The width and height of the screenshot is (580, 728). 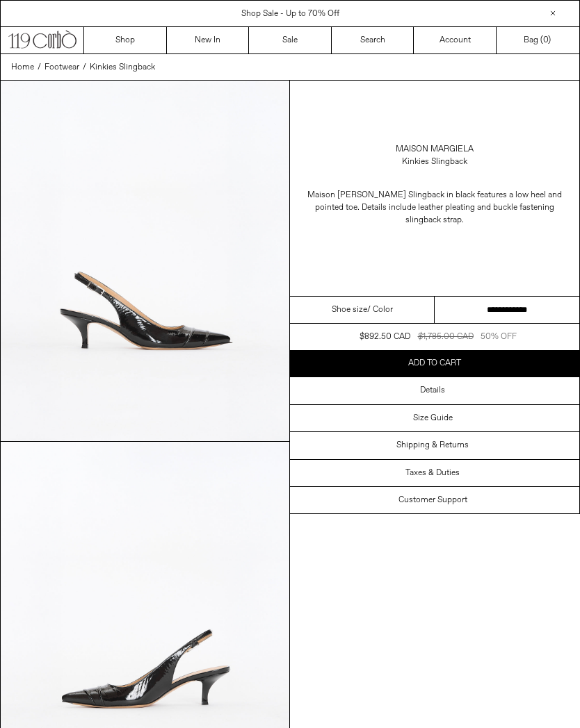 What do you see at coordinates (432, 445) in the screenshot?
I see `h3: Shipping & Returns` at bounding box center [432, 445].